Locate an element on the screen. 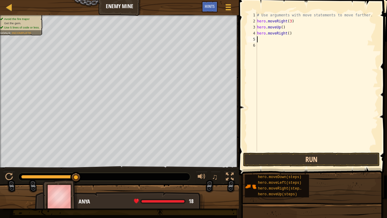  span: Use 5 lines of code or less. is located at coordinates (22, 27).